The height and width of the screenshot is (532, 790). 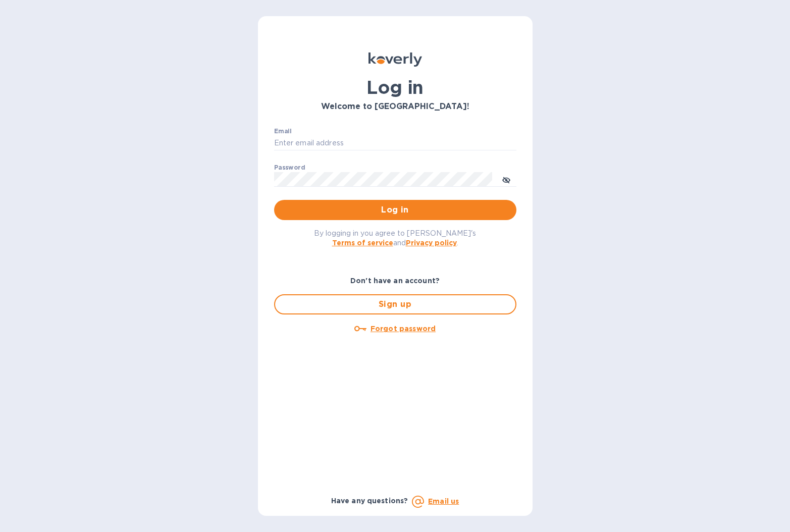 What do you see at coordinates (431, 243) in the screenshot?
I see `b: Privacy policy` at bounding box center [431, 243].